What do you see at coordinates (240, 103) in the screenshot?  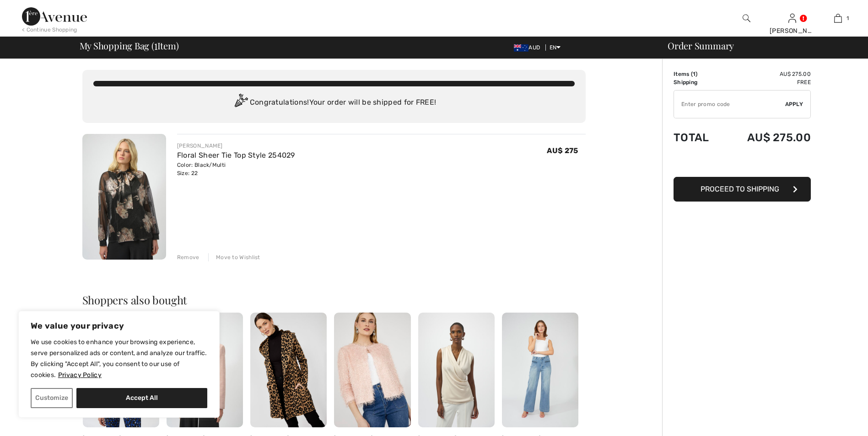 I see `img: Congratulation2.svg` at bounding box center [240, 103].